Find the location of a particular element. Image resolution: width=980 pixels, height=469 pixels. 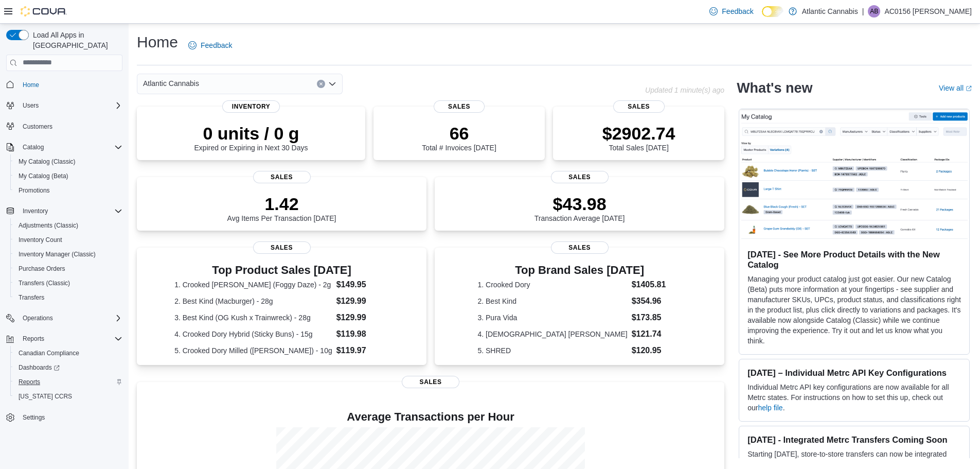

p: Updated 1 minute(s) ago is located at coordinates (685, 90).